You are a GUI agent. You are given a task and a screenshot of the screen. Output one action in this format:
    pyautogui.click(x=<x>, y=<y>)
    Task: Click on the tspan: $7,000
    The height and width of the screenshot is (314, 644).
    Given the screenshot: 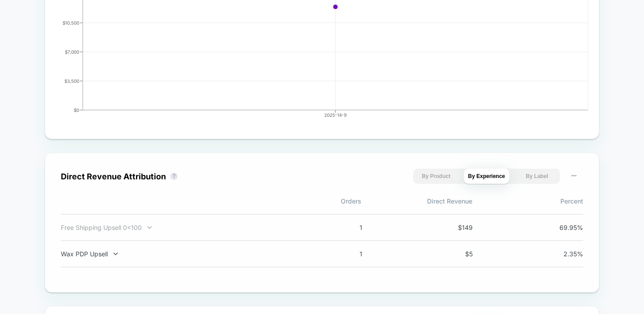 What is the action you would take?
    pyautogui.click(x=72, y=52)
    